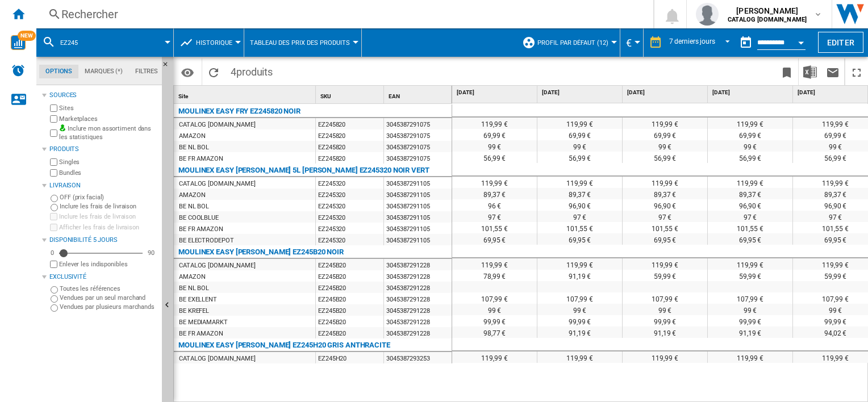  I want to click on img: wise-card.svg, so click(18, 43).